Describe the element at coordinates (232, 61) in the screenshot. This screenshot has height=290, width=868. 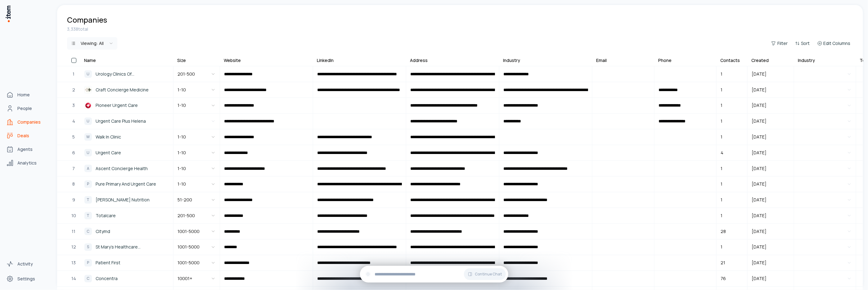
I see `div: Website` at that location.